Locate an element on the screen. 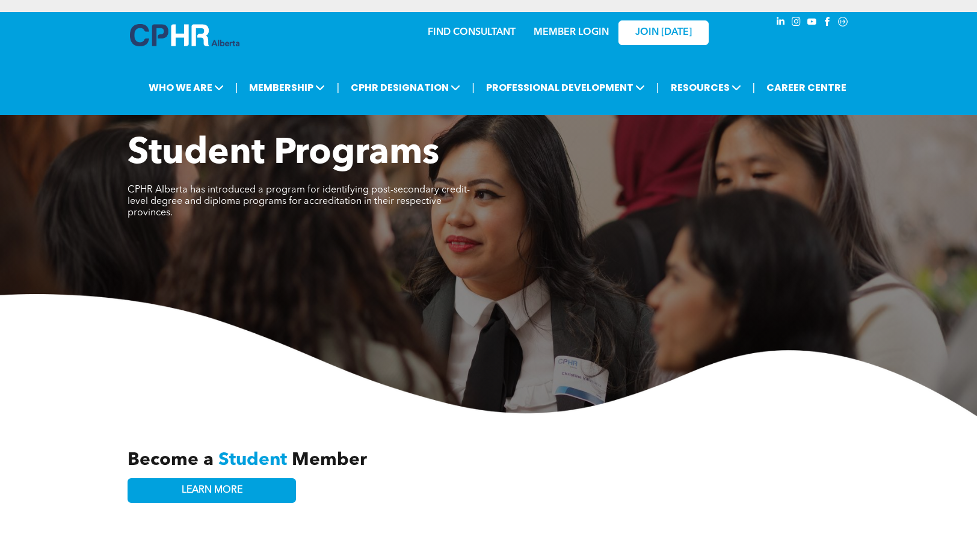  a: FIND CONSULTANT is located at coordinates (471, 32).